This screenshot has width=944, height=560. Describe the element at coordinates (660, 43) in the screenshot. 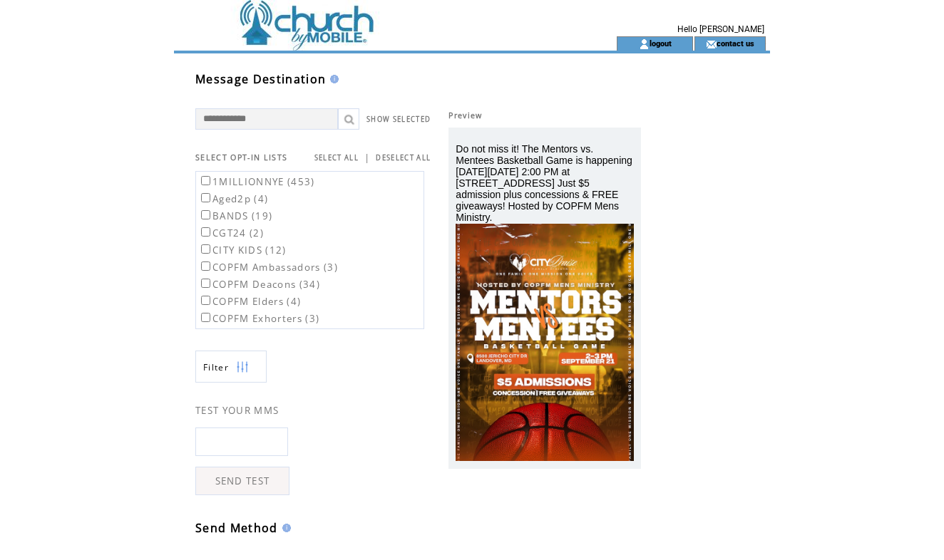

I see `a: logout` at that location.